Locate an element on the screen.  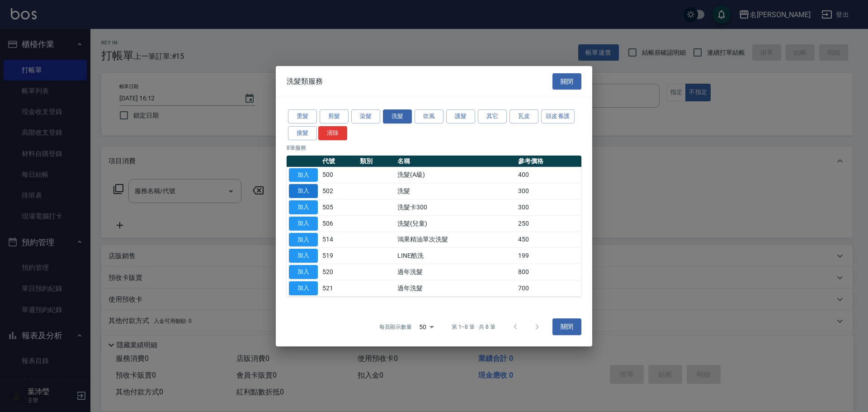
td: 500 is located at coordinates (338, 175).